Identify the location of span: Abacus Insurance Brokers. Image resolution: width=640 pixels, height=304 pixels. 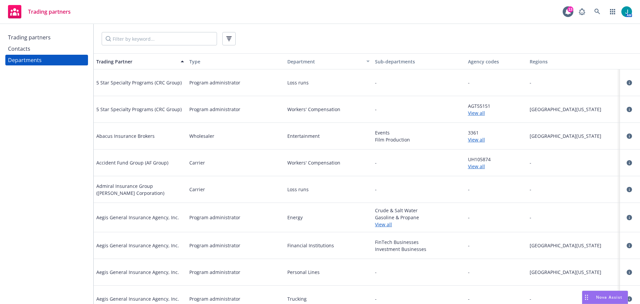
(125, 136).